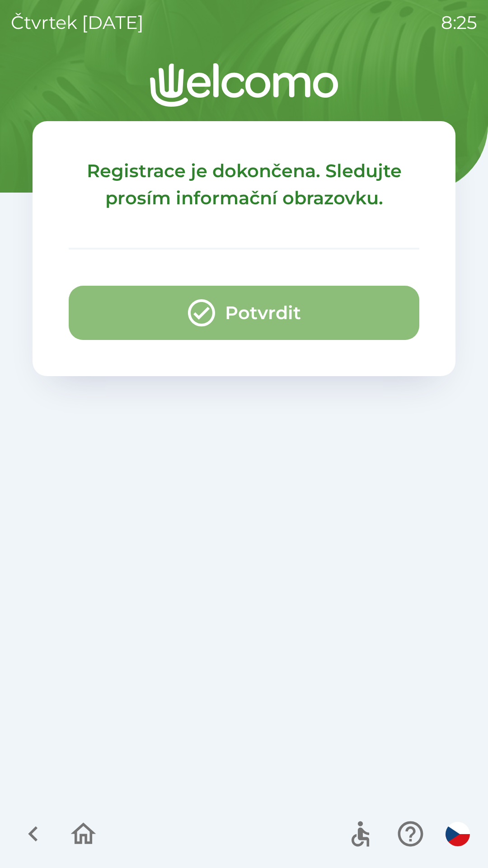 The image size is (488, 868). What do you see at coordinates (459, 22) in the screenshot?
I see `p: 8:25` at bounding box center [459, 22].